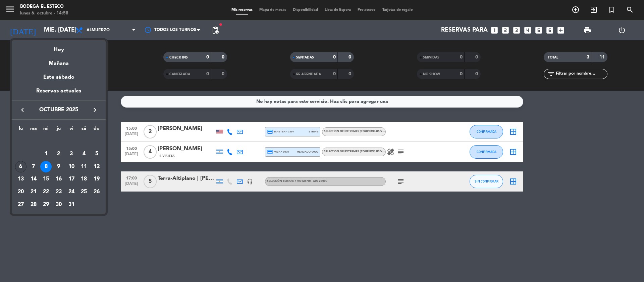  Describe the element at coordinates (46, 167) in the screenshot. I see `div: 8` at that location.